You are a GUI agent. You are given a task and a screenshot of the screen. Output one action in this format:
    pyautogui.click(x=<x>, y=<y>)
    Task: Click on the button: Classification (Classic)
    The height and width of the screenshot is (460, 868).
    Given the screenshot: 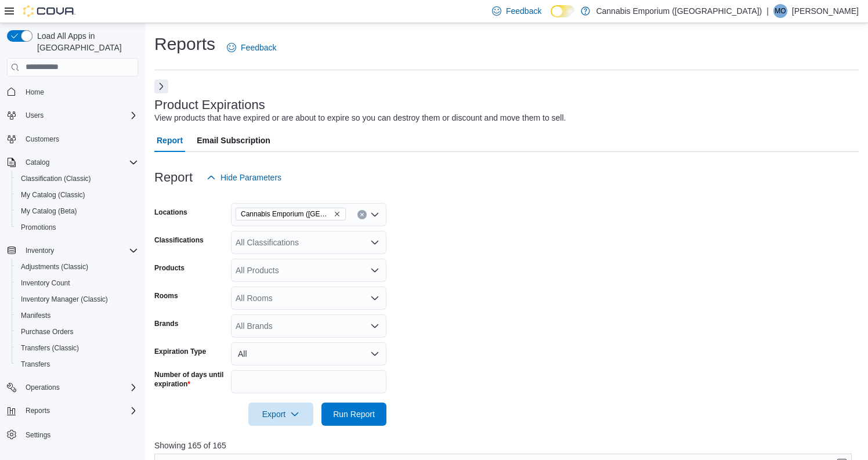 What is the action you would take?
    pyautogui.click(x=77, y=179)
    